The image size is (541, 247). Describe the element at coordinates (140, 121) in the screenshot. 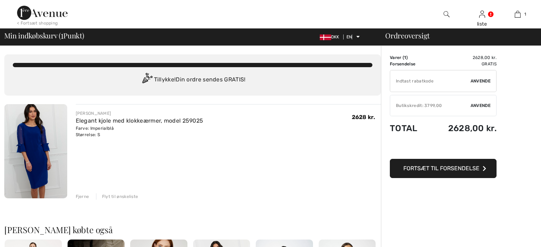

I see `font: Elegant kjole med klokkeærmer, model 259025` at that location.